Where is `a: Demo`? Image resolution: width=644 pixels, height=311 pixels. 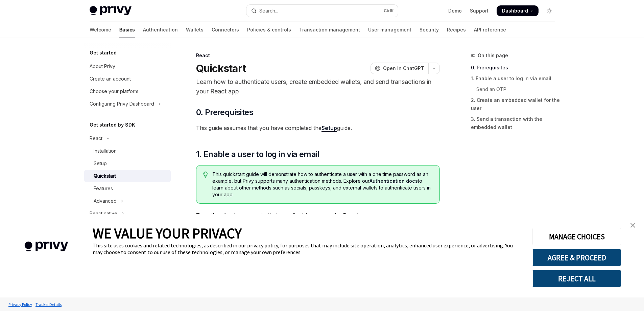 a: Demo is located at coordinates (455, 11).